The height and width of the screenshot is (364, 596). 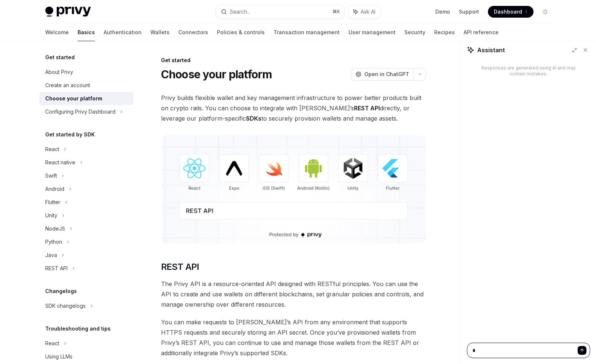 I want to click on div: Flutter, so click(x=53, y=203).